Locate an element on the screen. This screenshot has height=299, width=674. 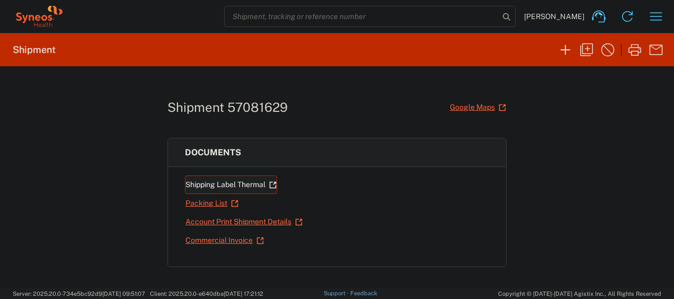
h2: Shipment is located at coordinates (34, 50).